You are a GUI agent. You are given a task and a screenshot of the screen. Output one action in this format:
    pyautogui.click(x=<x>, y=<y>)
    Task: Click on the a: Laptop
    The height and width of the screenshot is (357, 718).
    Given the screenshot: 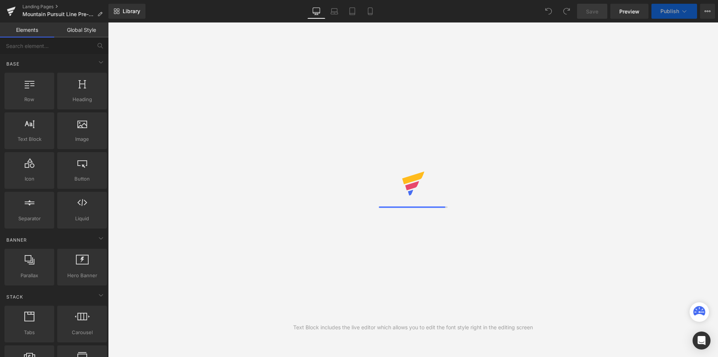 What is the action you would take?
    pyautogui.click(x=334, y=11)
    